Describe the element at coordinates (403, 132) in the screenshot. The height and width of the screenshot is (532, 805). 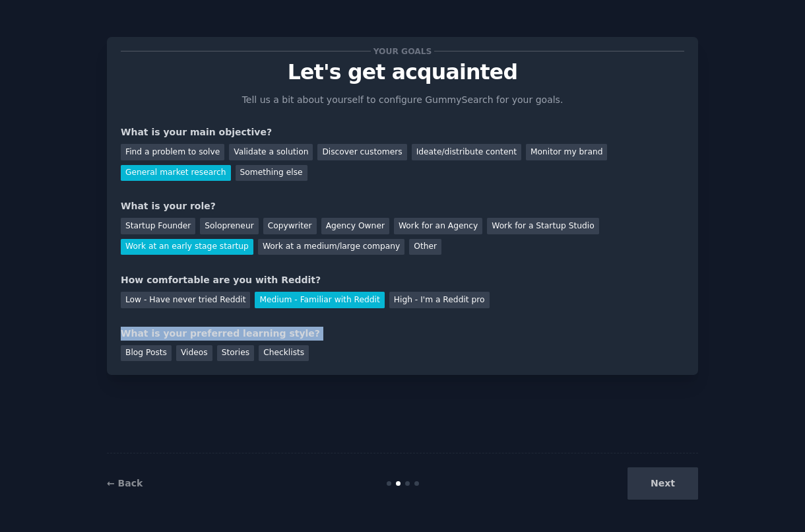
I see `div: What is your main objective?` at that location.